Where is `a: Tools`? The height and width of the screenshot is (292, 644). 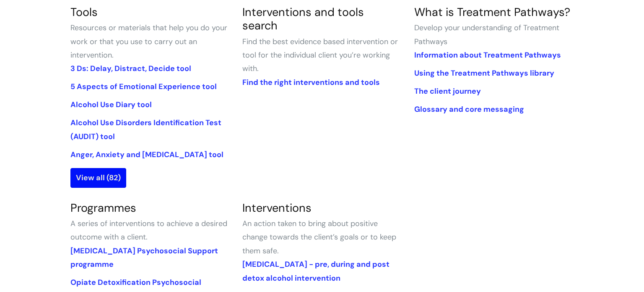
a: Tools is located at coordinates (84, 12).